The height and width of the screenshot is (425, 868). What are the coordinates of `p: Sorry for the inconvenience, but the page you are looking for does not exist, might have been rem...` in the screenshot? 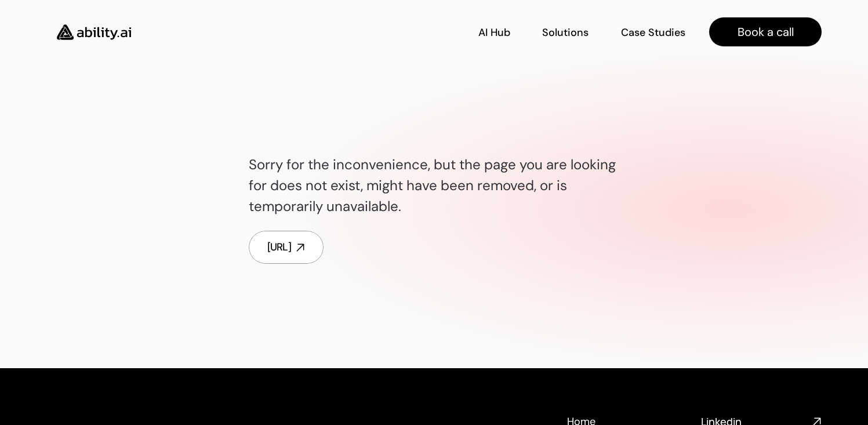 It's located at (435, 186).